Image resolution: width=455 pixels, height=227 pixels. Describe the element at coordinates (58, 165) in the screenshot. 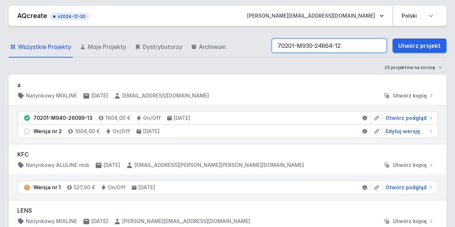

I see `h4: Natynkowy ALULINE midi` at that location.